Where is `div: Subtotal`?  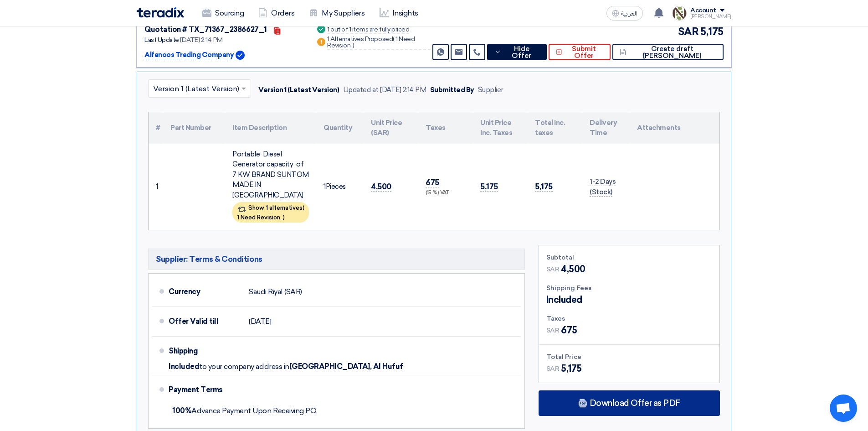 div: Subtotal is located at coordinates (629, 257).